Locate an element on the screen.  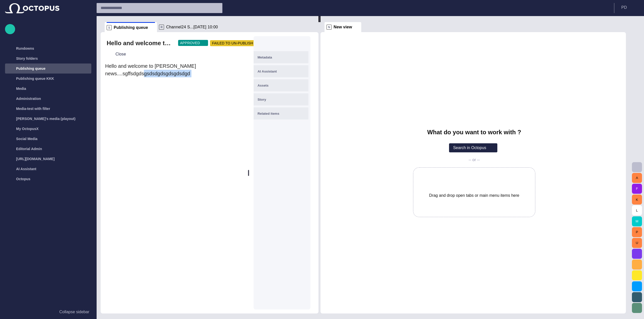
p: Publishing queue KKK is located at coordinates (35, 78).